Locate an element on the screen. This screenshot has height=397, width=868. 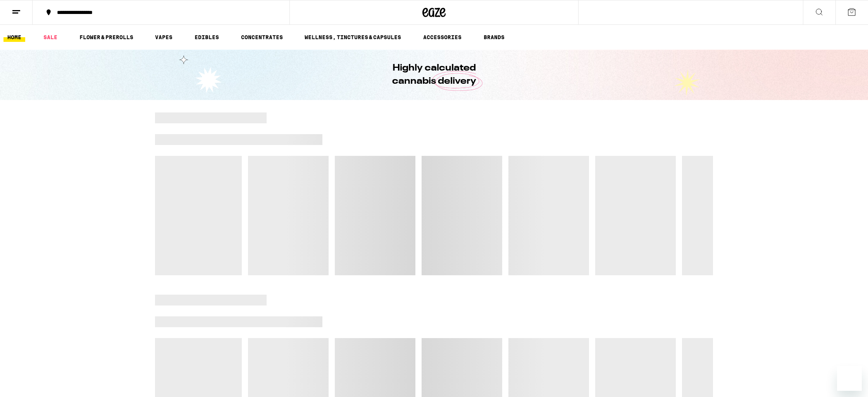
a: EDIBLES is located at coordinates (207, 37).